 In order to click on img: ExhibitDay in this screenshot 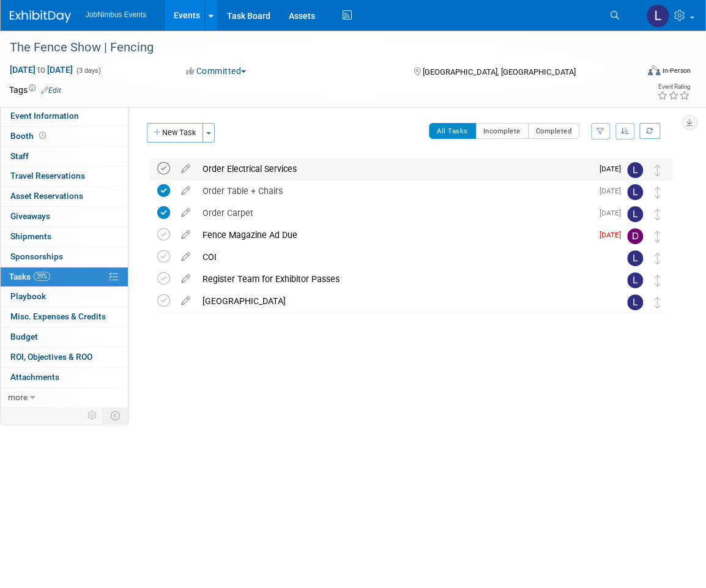, I will do `click(41, 17)`.